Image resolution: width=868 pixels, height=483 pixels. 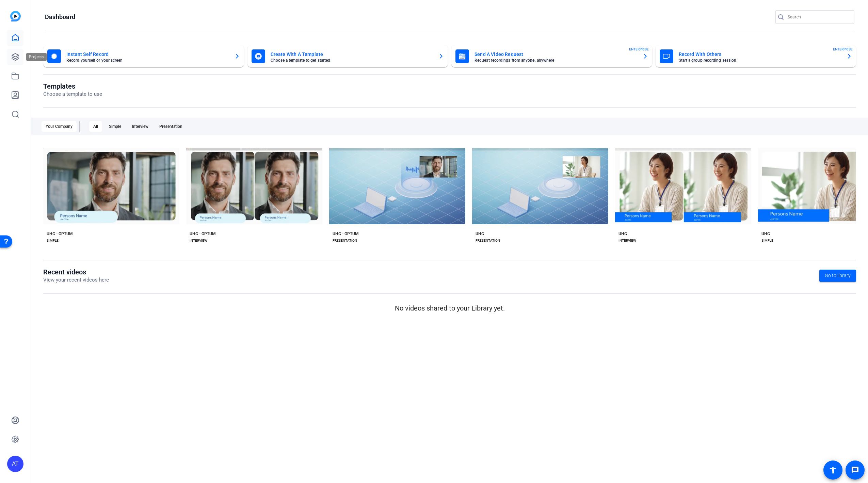 I want to click on mat-card-title: Record With Others, so click(x=760, y=54).